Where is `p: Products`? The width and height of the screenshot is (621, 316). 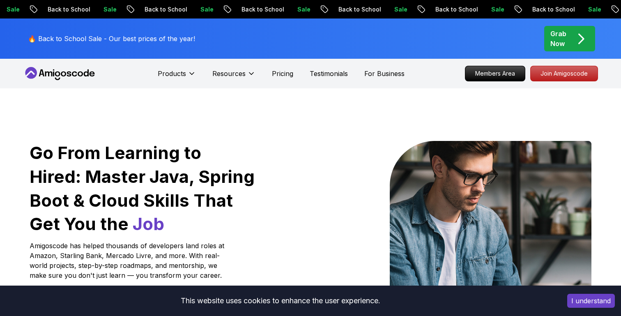
p: Products is located at coordinates (172, 74).